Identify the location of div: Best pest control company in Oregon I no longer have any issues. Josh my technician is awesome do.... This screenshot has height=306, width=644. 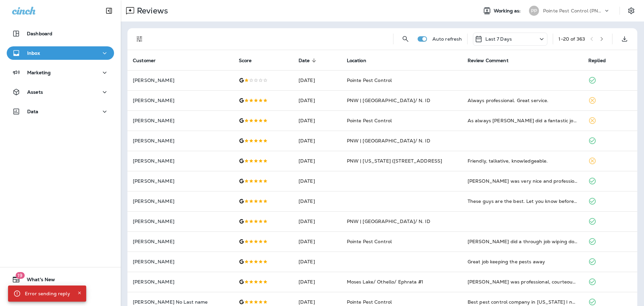
(522, 302).